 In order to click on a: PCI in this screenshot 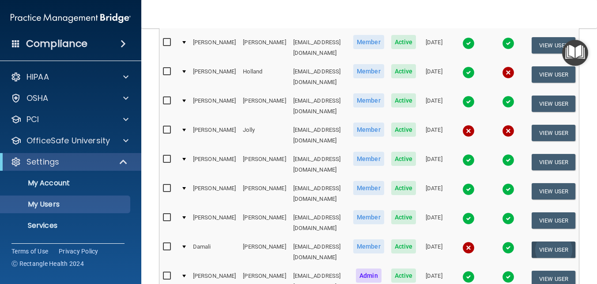, I will do `click(69, 119)`.